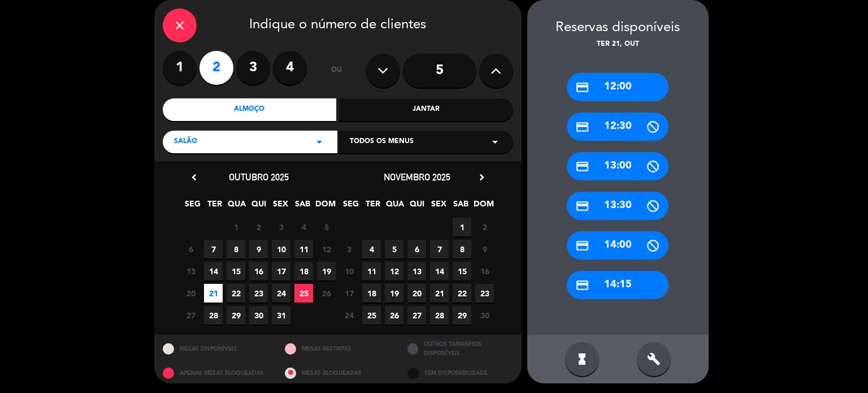  Describe the element at coordinates (417, 177) in the screenshot. I see `span: novembro 2025` at that location.